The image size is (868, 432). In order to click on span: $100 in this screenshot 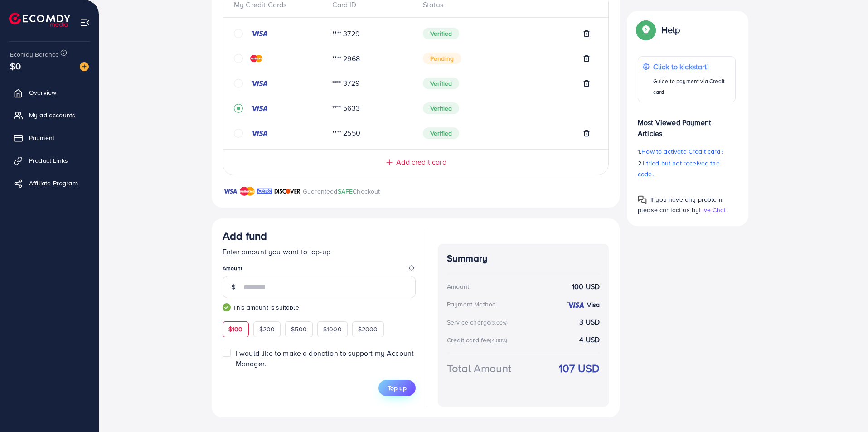, I will do `click(236, 329)`.